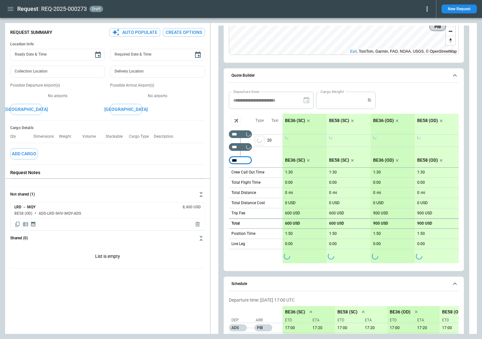 This screenshot has height=339, width=482. Describe the element at coordinates (403, 51) in the screenshot. I see `div: , TomTom, Garmin, FAO, NOAA, USGS, © OpenStreetMap` at that location.